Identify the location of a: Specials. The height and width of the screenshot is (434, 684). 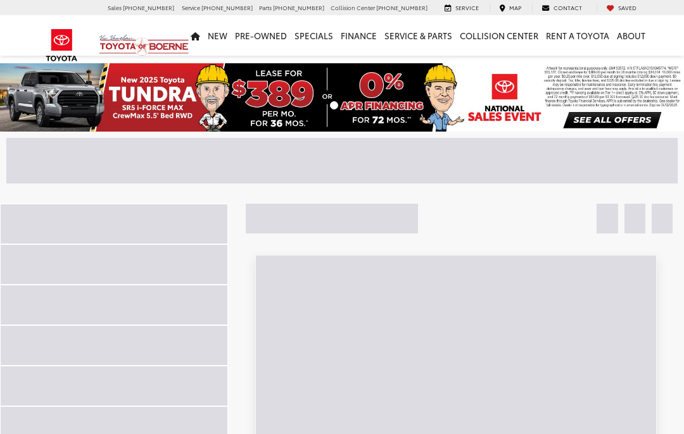
(313, 35).